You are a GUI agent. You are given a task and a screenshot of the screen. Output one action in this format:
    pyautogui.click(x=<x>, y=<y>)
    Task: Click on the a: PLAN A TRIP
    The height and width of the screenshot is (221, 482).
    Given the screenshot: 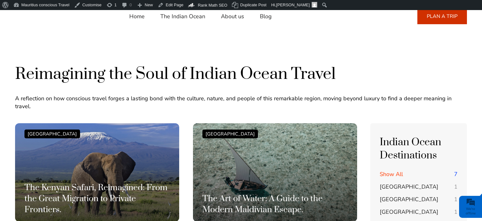 What is the action you would take?
    pyautogui.click(x=442, y=16)
    